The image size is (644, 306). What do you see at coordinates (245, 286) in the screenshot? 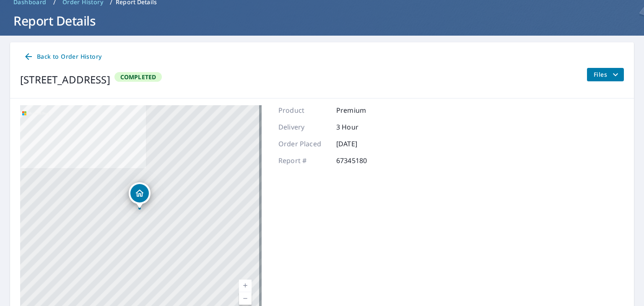
I see `a: Current Level 17, Zoom In` at bounding box center [245, 286].